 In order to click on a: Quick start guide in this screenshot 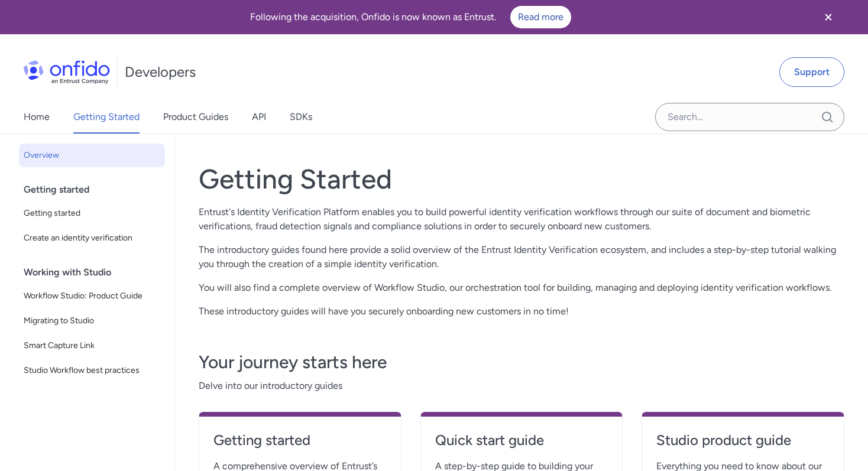, I will do `click(522, 445)`.